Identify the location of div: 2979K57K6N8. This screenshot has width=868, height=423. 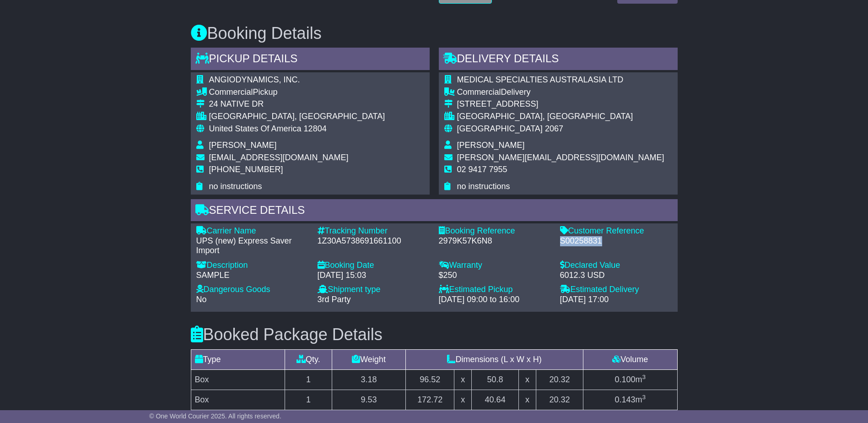
(494, 241).